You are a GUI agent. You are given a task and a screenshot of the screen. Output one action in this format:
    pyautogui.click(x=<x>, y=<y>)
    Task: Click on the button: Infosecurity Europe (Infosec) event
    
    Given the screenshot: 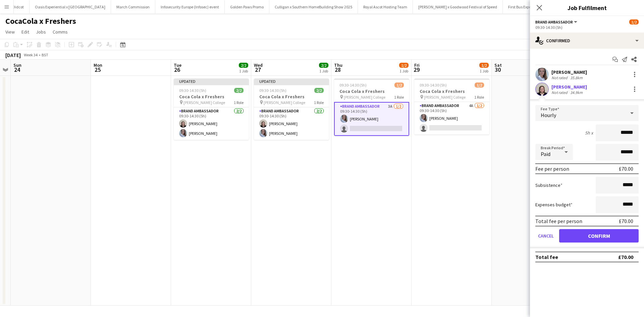 What is the action you would take?
    pyautogui.click(x=190, y=7)
    